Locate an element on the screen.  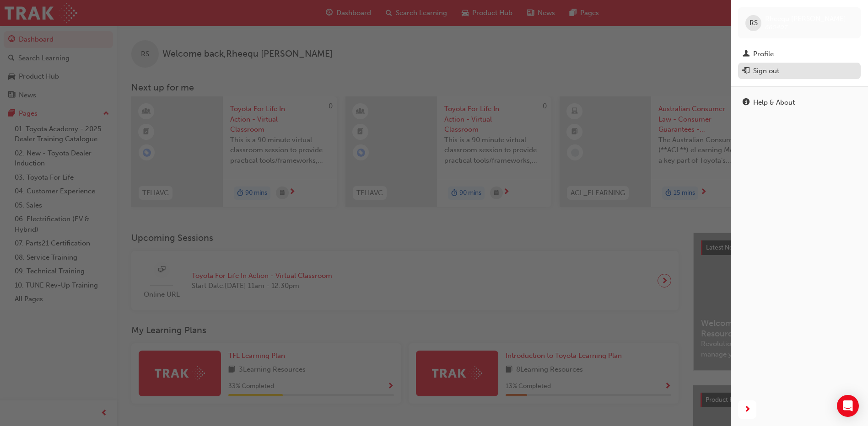
span: man-icon is located at coordinates (746, 54).